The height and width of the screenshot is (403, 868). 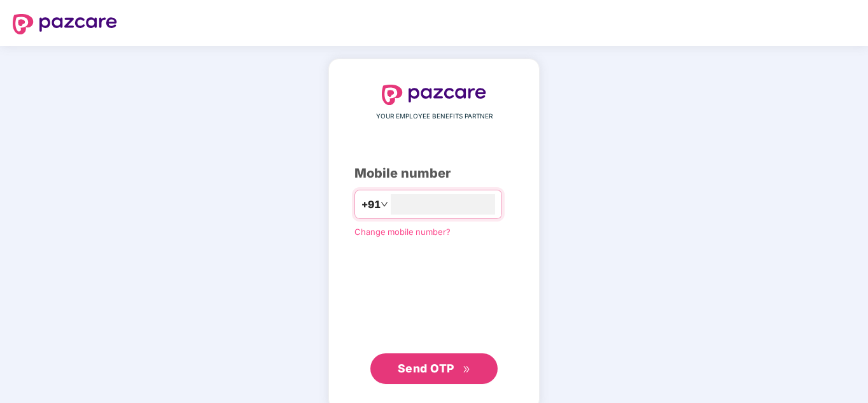 What do you see at coordinates (384, 205) in the screenshot?
I see `span: down` at bounding box center [384, 205].